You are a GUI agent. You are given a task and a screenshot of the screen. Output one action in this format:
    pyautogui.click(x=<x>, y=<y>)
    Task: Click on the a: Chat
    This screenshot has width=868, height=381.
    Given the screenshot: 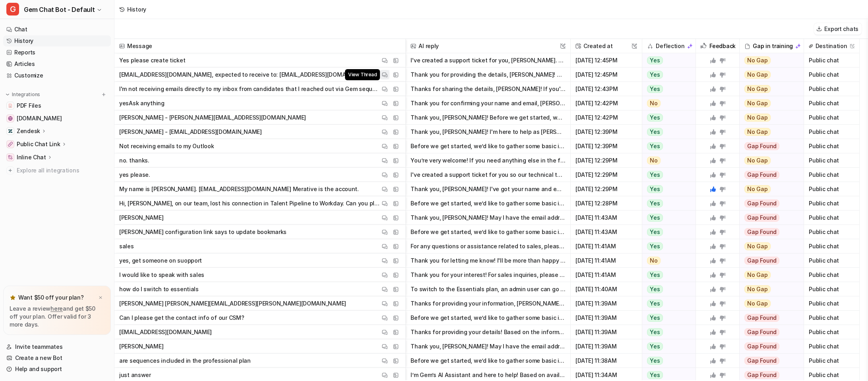 What is the action you would take?
    pyautogui.click(x=57, y=30)
    